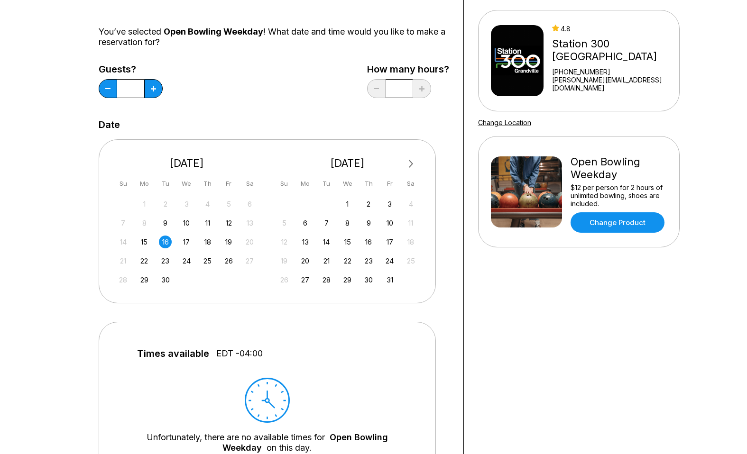  I want to click on div: Choose Monday, October 13th, 2025, so click(305, 242).